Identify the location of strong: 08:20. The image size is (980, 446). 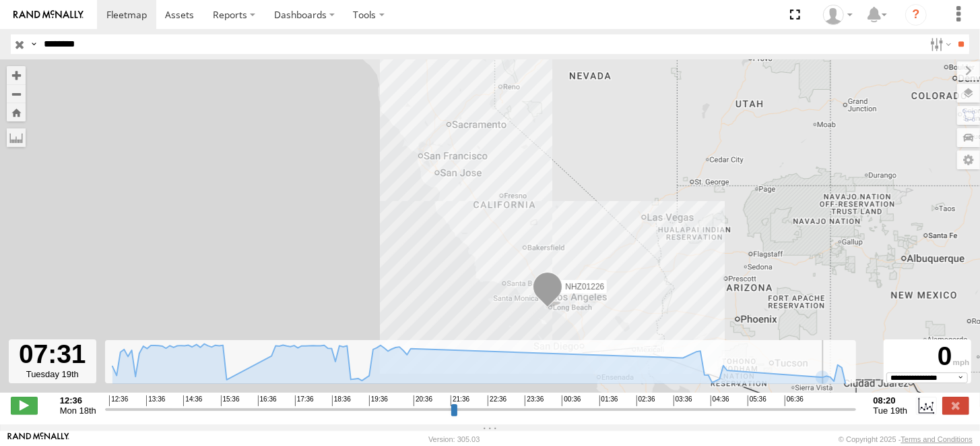
(890, 400).